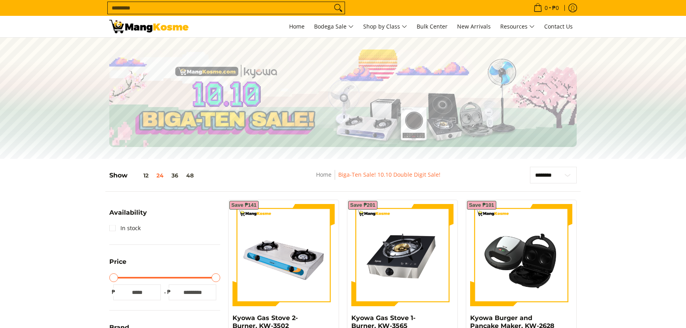 The image size is (686, 328). What do you see at coordinates (474, 26) in the screenshot?
I see `span: New Arrivals` at bounding box center [474, 26].